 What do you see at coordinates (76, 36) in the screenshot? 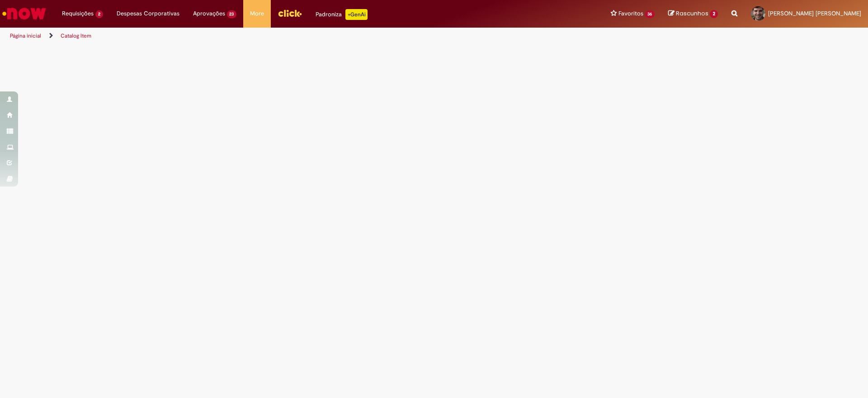
I see `a: Catalog Item` at bounding box center [76, 36].